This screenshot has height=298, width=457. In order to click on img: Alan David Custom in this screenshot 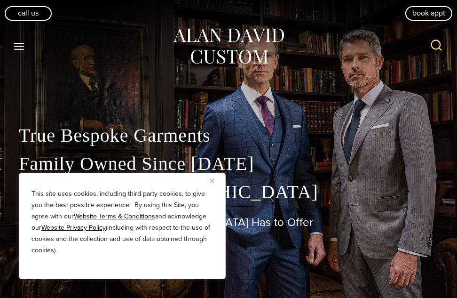, I will do `click(228, 46)`.